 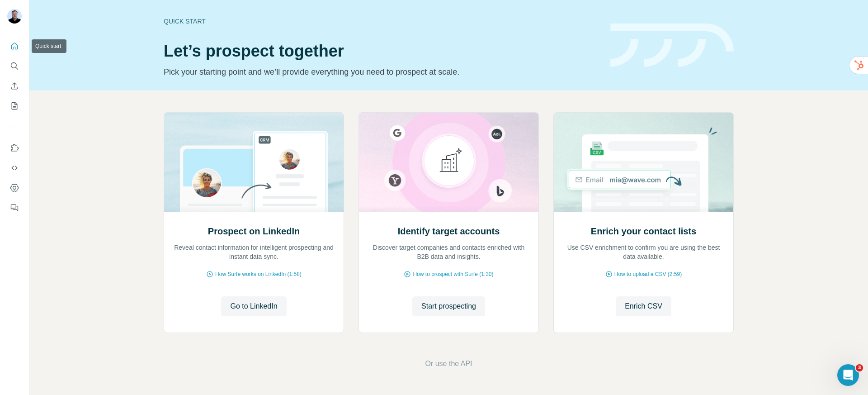 I want to click on span: How to upload a CSV (2:59), so click(x=648, y=274).